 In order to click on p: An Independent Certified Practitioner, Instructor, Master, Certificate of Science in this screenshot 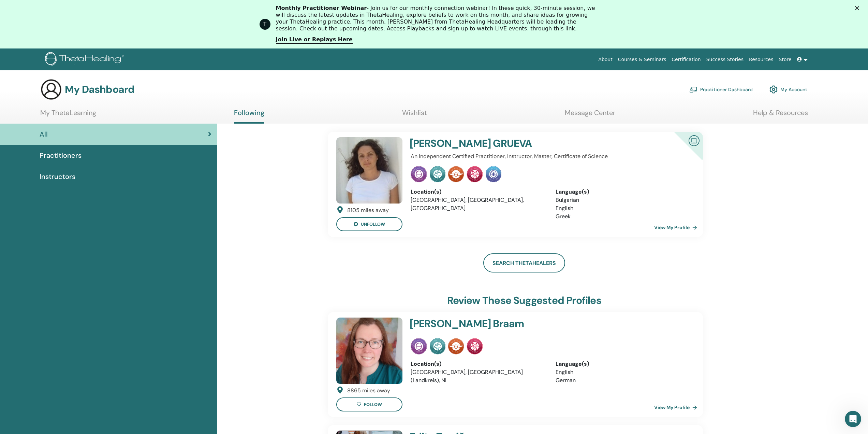, I will do `click(550, 156)`.